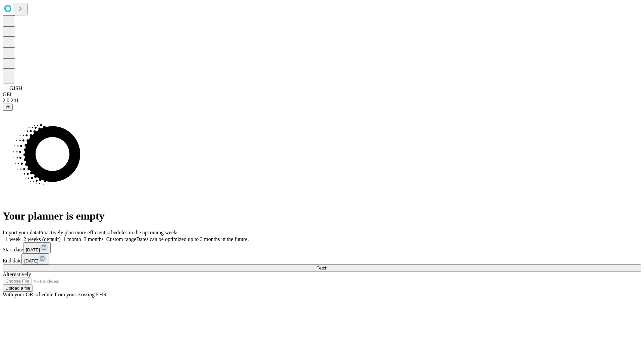  Describe the element at coordinates (21, 232) in the screenshot. I see `span: Import your data` at that location.